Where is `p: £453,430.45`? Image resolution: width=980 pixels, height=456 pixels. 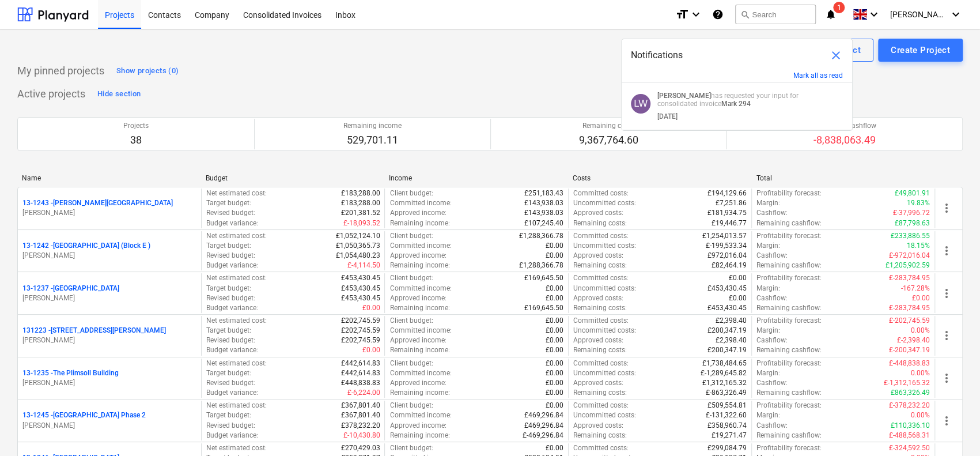
p: £453,430.45 is located at coordinates (728, 288).